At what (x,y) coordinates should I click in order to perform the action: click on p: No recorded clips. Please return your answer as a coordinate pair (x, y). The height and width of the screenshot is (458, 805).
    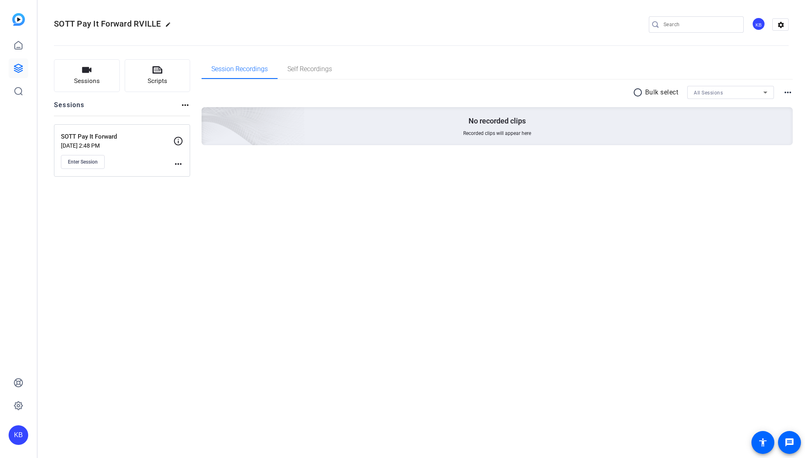
    Looking at the image, I should click on (497, 121).